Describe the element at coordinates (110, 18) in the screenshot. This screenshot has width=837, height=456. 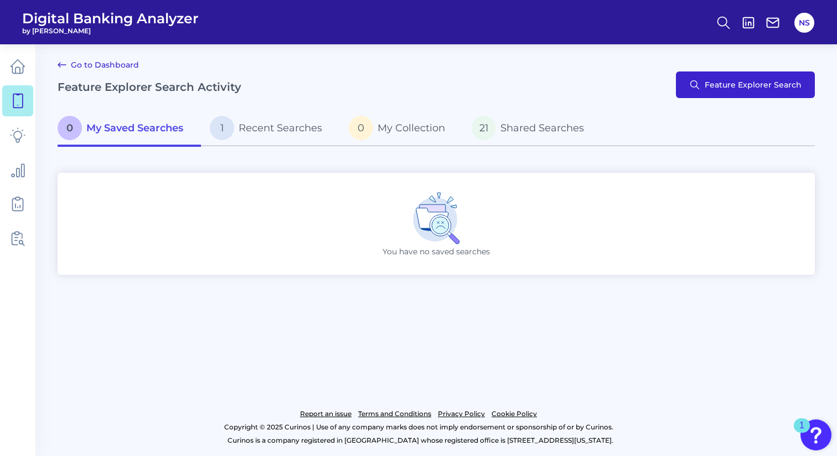
I see `span: Digital Banking Analyzer` at that location.